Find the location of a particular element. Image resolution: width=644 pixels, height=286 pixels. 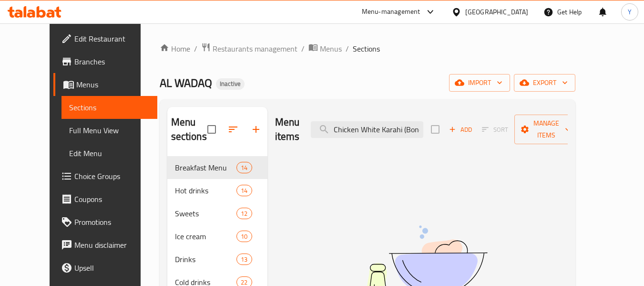

button: import is located at coordinates (480, 82).